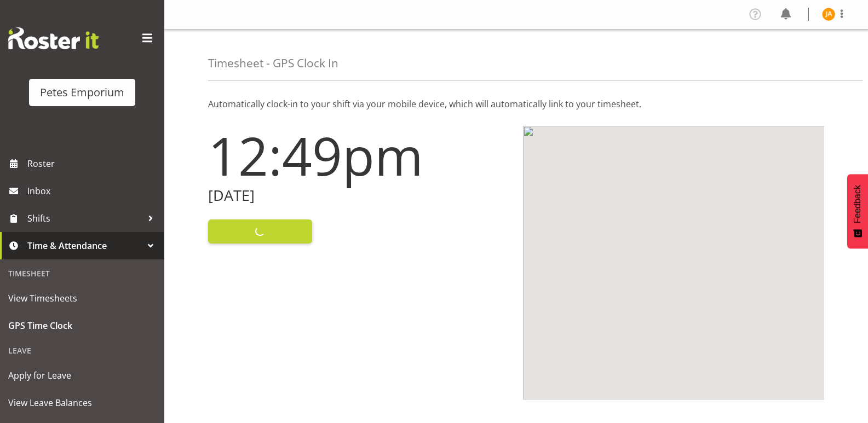  Describe the element at coordinates (828, 14) in the screenshot. I see `img: jeseryl-armstrong10788.jpg` at that location.